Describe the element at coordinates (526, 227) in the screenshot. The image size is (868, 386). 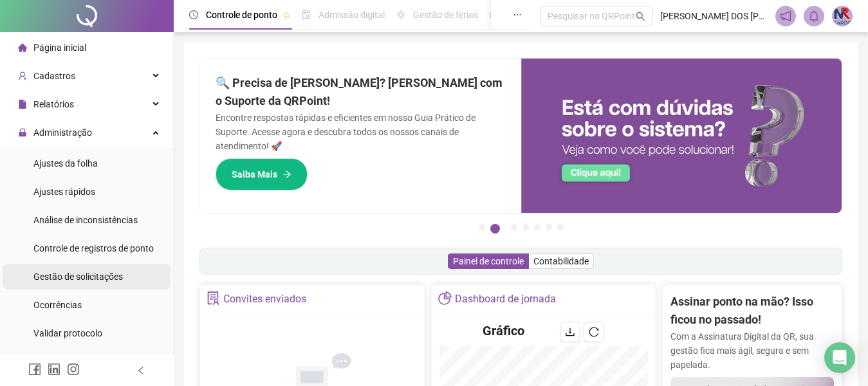
I see `button: 4` at that location.